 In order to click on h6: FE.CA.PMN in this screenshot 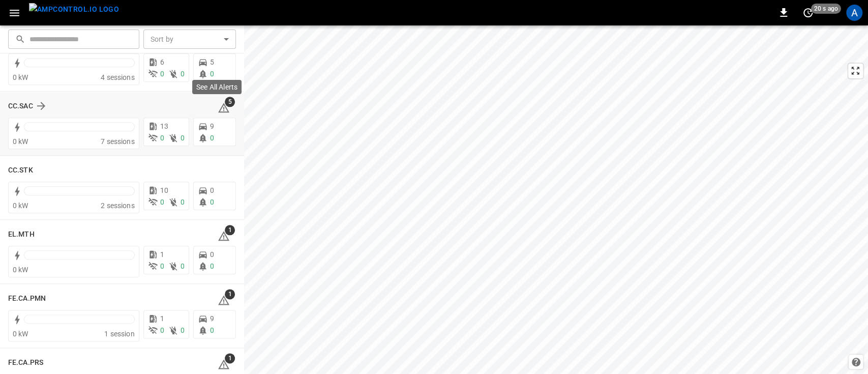, I will do `click(27, 299)`.